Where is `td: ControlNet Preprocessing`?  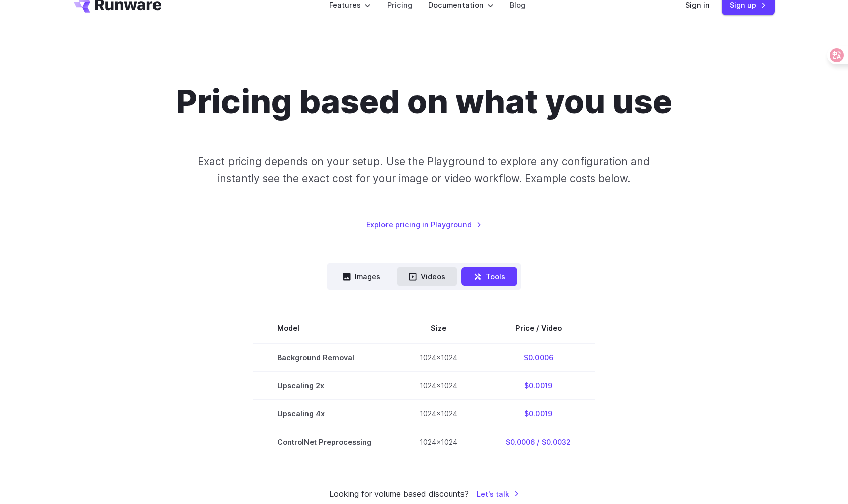
td: ControlNet Preprocessing is located at coordinates (324, 442).